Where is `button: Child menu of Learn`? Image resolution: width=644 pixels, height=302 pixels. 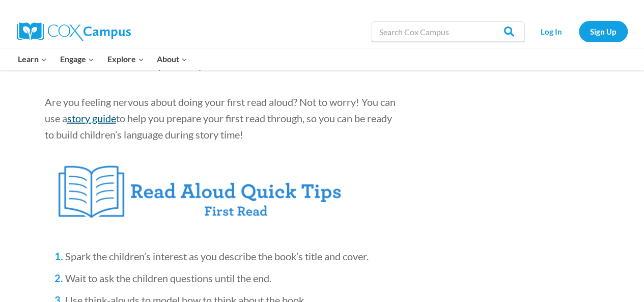
button: Child menu of Learn is located at coordinates (32, 59).